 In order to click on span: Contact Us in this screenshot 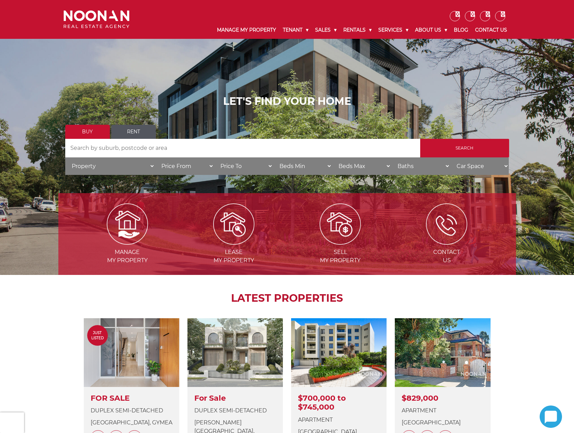, I will do `click(447, 256)`.